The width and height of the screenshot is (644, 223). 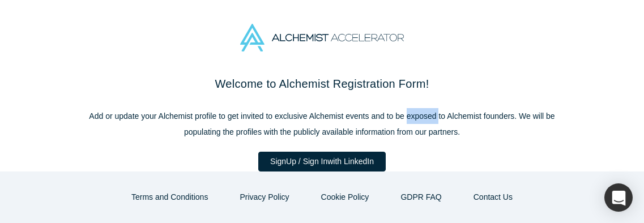 What do you see at coordinates (322, 84) in the screenshot?
I see `h2: Welcome to Alchemist Registration Form!` at bounding box center [322, 84].